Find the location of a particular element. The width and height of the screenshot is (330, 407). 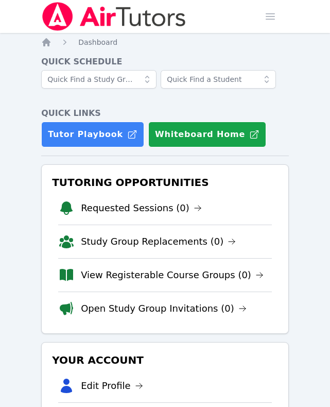

span: Dashboard is located at coordinates (98, 42).